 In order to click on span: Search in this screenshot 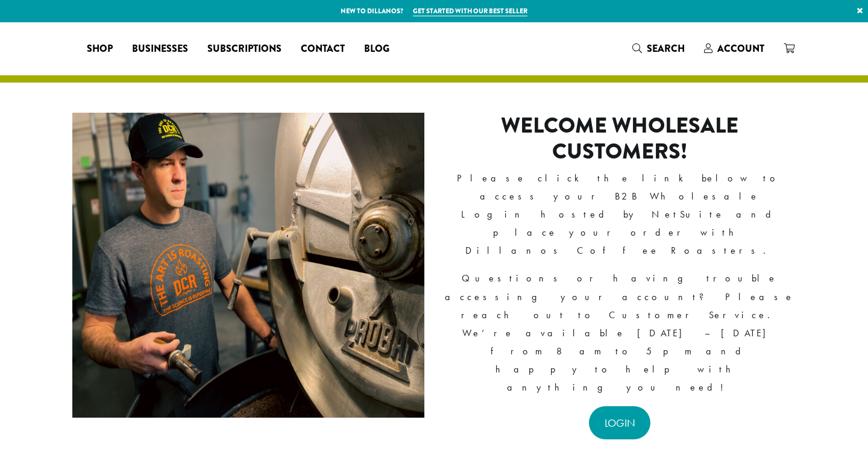, I will do `click(665, 49)`.